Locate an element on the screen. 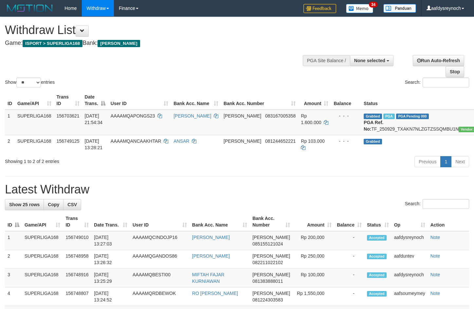 This screenshot has height=309, width=474. div: PGA Site Balance / is located at coordinates (327, 61).